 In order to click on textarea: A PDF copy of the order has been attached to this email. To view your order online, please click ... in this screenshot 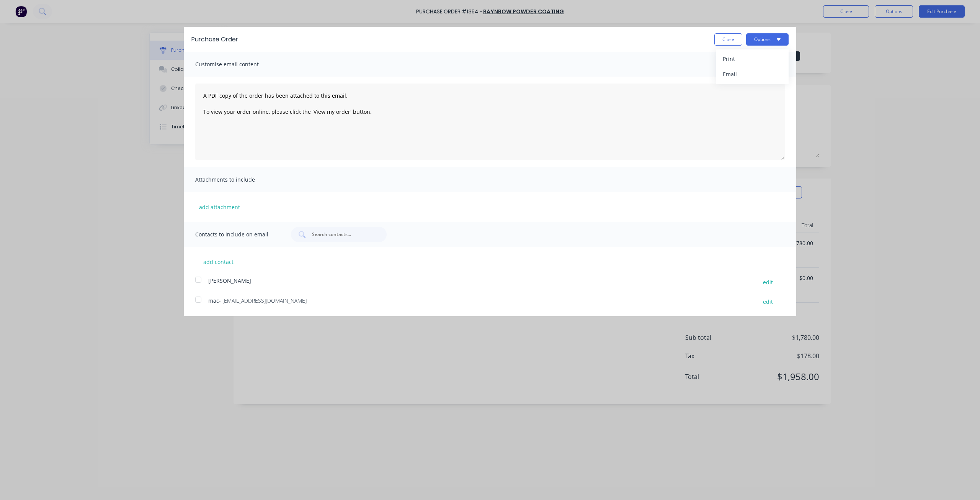, I will do `click(490, 122)`.